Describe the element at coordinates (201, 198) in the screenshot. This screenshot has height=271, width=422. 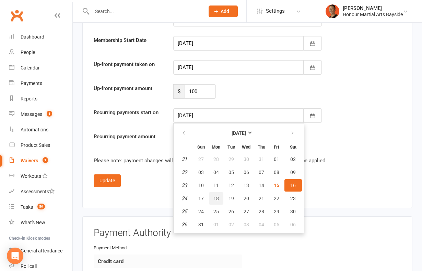
I see `button: 17` at that location.